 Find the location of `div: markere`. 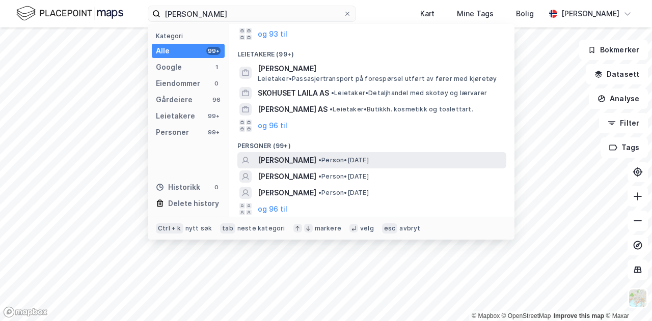

div: markere is located at coordinates (328, 229).